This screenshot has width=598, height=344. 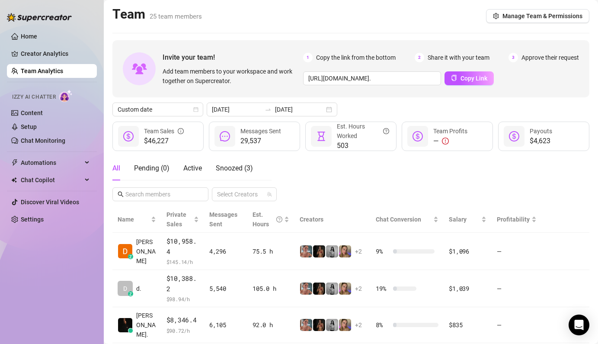 I want to click on div: 5,540, so click(x=226, y=289).